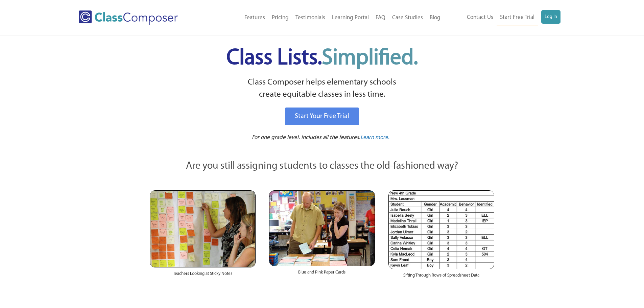 The width and height of the screenshot is (644, 308). Describe the element at coordinates (480, 18) in the screenshot. I see `a: Contact Us` at that location.